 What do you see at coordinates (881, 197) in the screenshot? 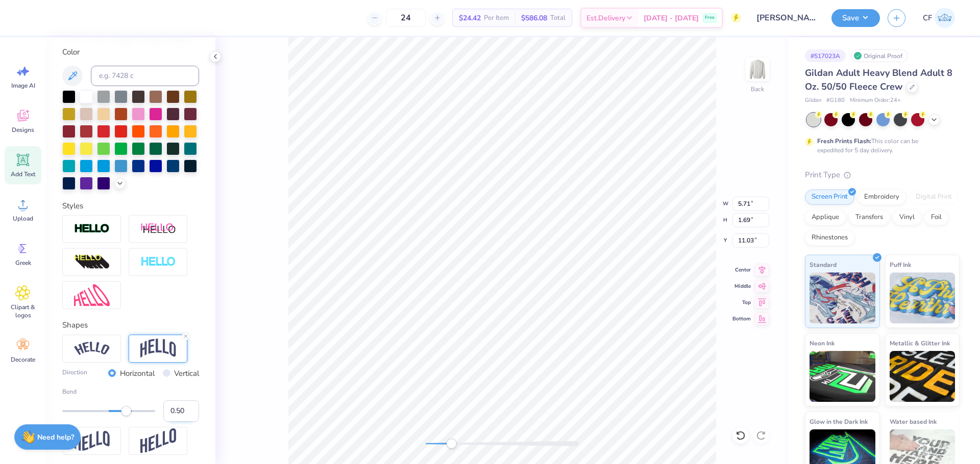
I see `div: Embroidery` at bounding box center [881, 197].